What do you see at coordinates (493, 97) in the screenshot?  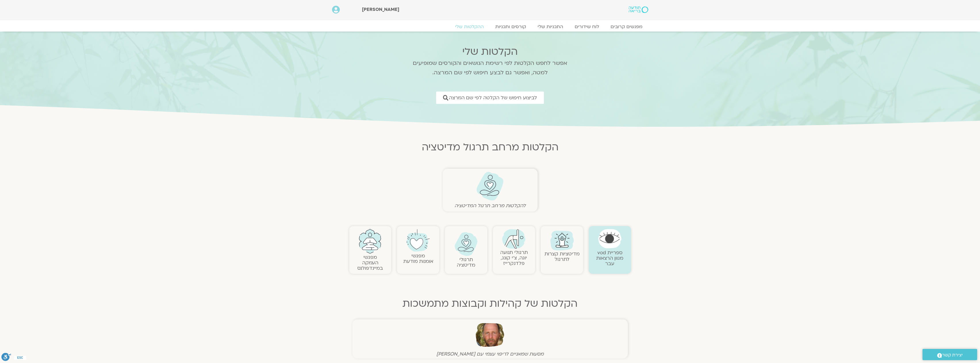 I see `span: לביצוע חיפוש של הקלטה לפי שם המרצה` at bounding box center [493, 97].